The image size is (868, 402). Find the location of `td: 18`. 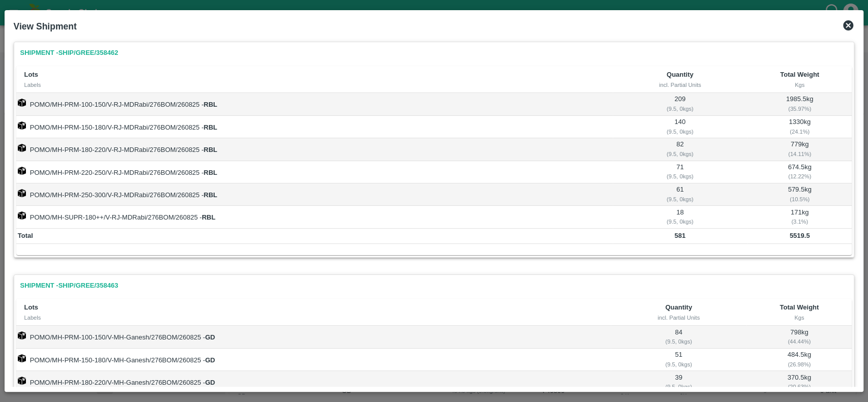

td: 18 is located at coordinates (680, 217).